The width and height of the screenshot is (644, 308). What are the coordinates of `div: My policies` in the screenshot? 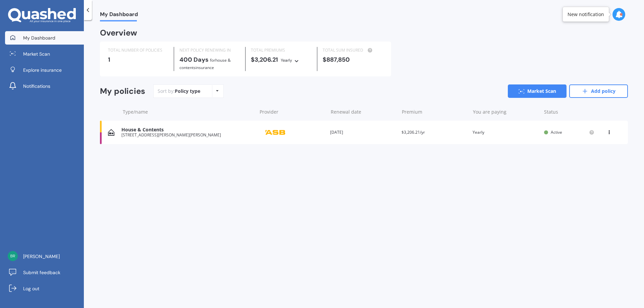 It's located at (123, 91).